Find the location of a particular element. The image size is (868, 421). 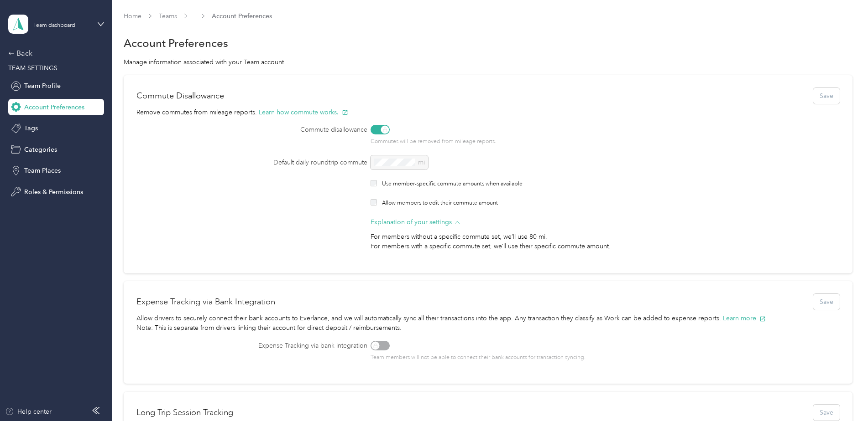

label: Default daily roundtrip commute is located at coordinates (252, 162).